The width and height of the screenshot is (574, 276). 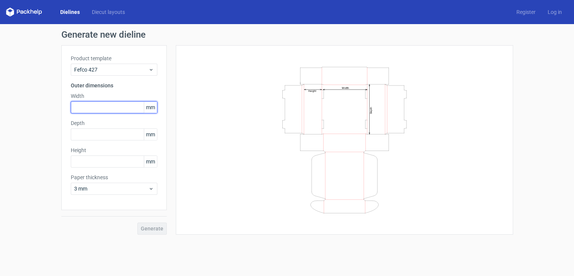 I want to click on label: Height, so click(x=114, y=150).